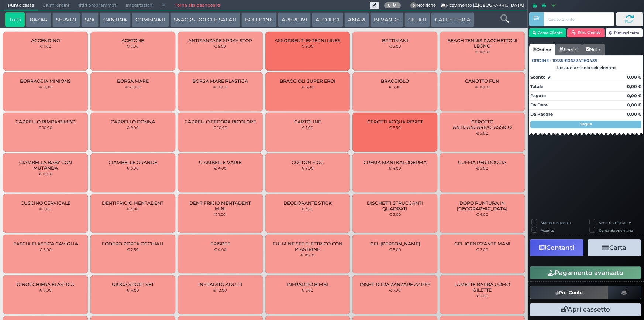 The height and width of the screenshot is (320, 644). I want to click on span: FODERO PORTA OCCHIALI, so click(133, 243).